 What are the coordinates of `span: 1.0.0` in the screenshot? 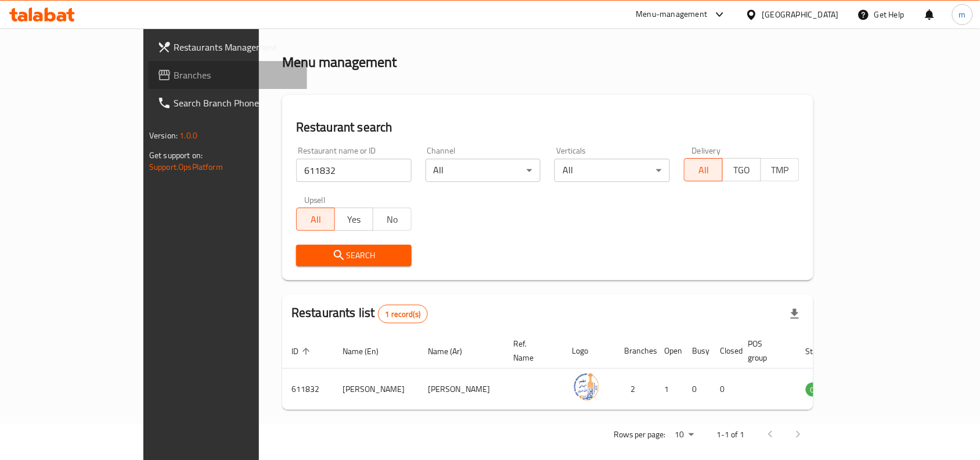 It's located at (188, 136).